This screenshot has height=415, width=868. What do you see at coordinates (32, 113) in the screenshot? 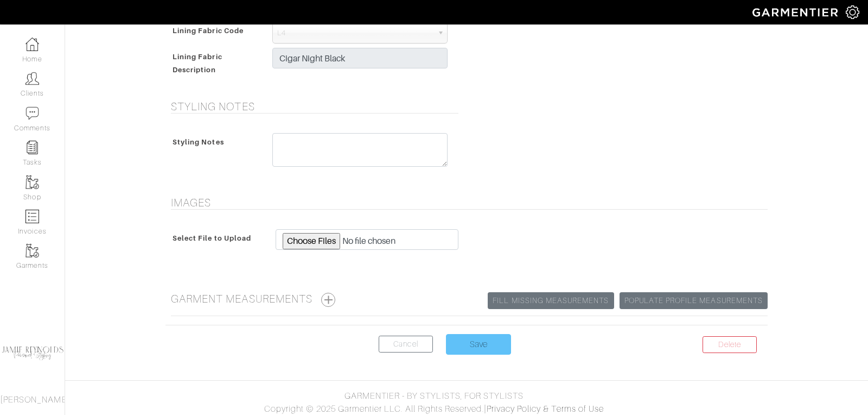
I see `img: comment-icon-a0a6a9ef722e966f86d9cbdc48e553b5cf19dbc54f86b18d962a5391bc8f6eb6.png` at bounding box center [32, 113].